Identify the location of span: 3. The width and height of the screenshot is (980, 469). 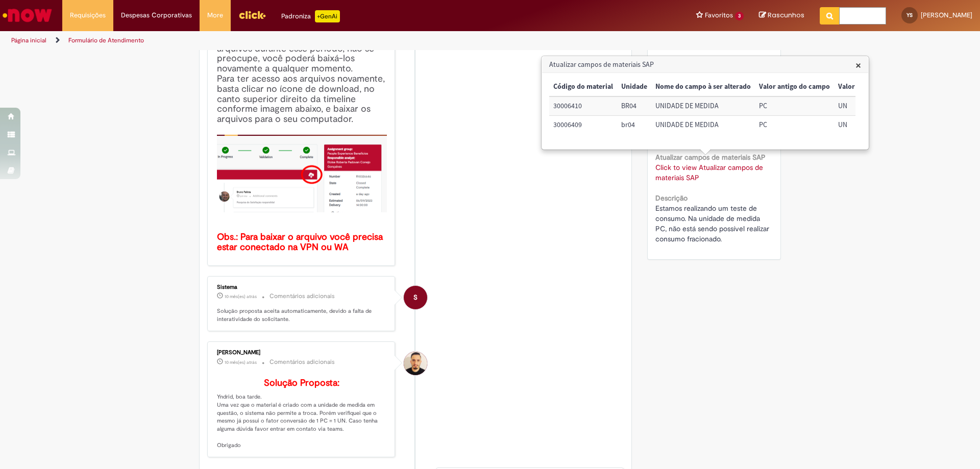
(739, 15).